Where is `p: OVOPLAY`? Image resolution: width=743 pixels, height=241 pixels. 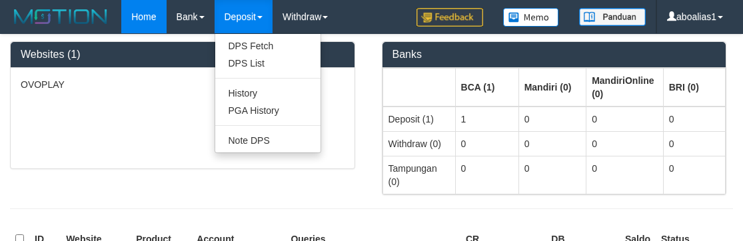
p: OVOPLAY is located at coordinates (183, 85).